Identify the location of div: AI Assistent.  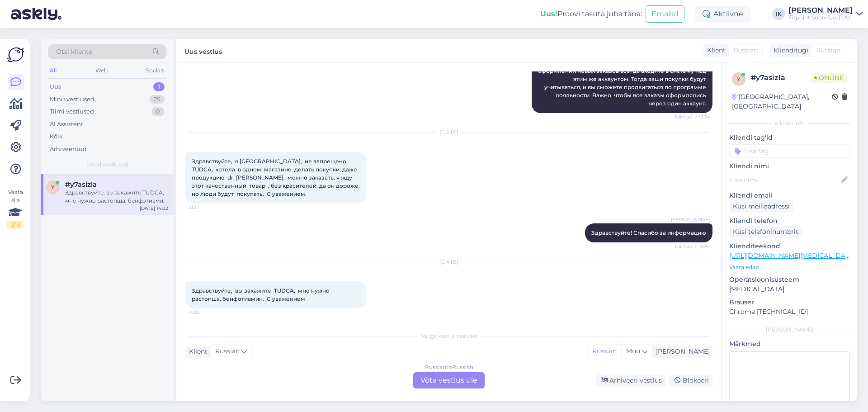
(66, 124).